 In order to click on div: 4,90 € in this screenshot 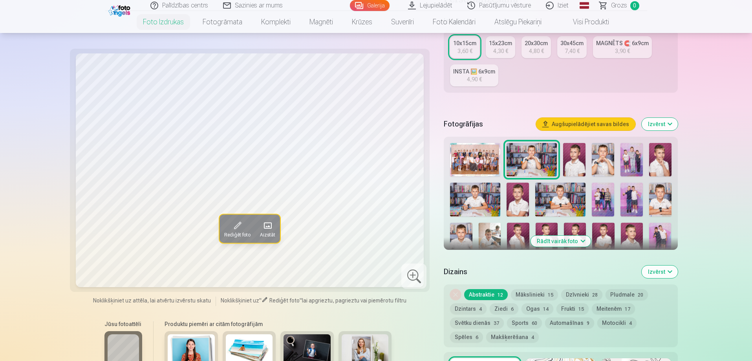, I will do `click(475, 79)`.